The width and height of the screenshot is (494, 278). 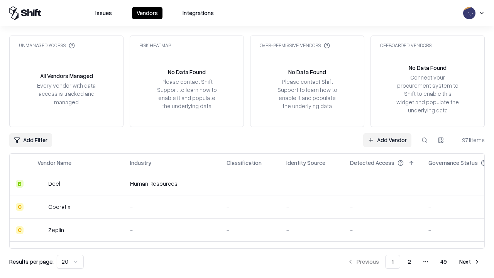 I want to click on div: 971 items, so click(x=469, y=140).